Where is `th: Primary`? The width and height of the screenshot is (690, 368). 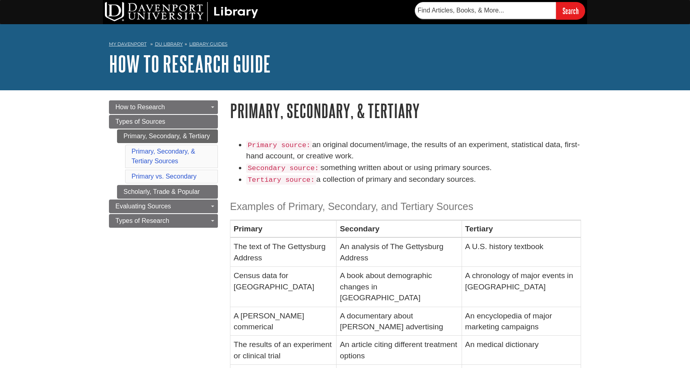 th: Primary is located at coordinates (283, 229).